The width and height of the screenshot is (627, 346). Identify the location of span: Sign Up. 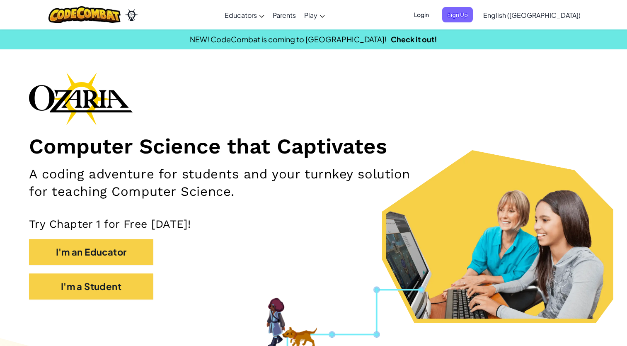
(458, 15).